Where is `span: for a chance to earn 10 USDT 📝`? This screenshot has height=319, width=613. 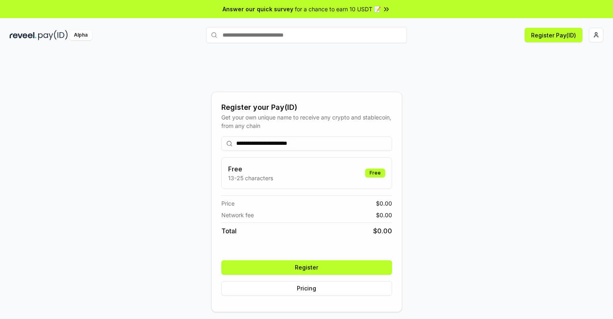
span: for a chance to earn 10 USDT 📝 is located at coordinates (338, 9).